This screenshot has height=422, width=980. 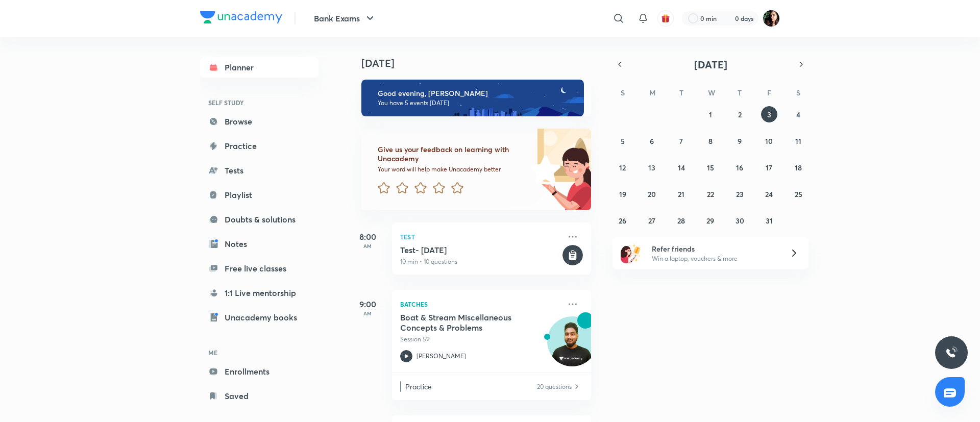 I want to click on abbr: October 14, 2025, so click(x=682, y=167).